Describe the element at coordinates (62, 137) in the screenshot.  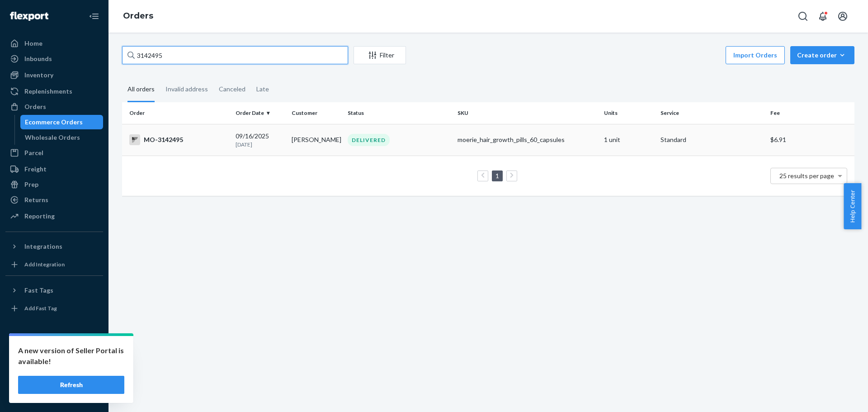
I see `a: Wholesale Orders` at that location.